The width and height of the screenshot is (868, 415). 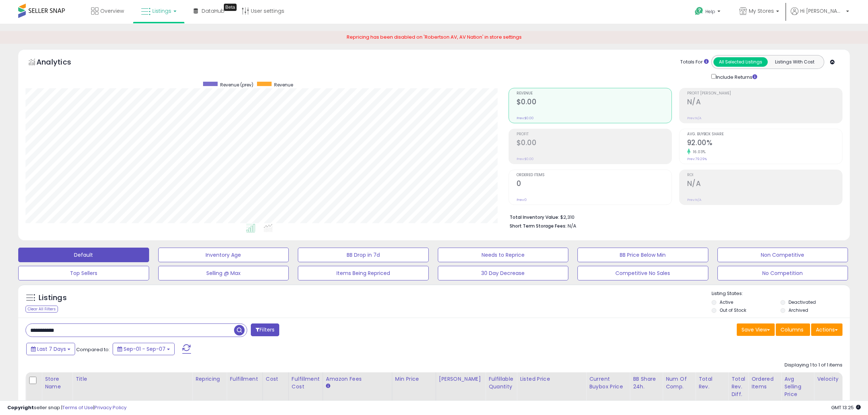 What do you see at coordinates (144, 350) in the screenshot?
I see `button: Sep-01 - Sep-07` at bounding box center [144, 350].